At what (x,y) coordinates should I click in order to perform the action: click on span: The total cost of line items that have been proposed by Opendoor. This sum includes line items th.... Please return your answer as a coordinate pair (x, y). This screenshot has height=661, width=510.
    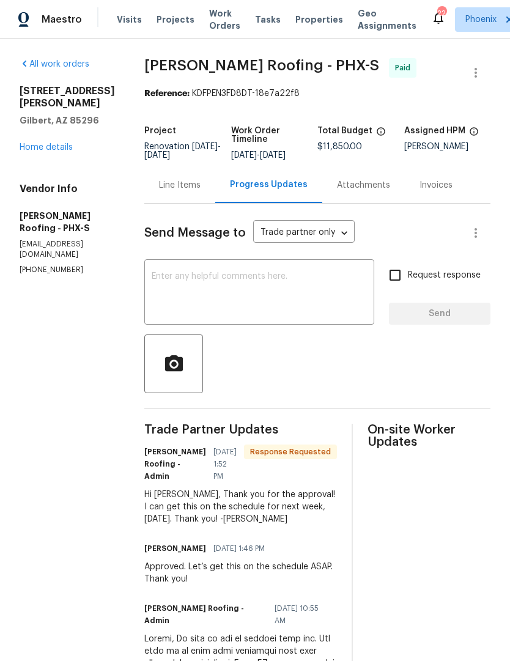
    Looking at the image, I should click on (381, 135).